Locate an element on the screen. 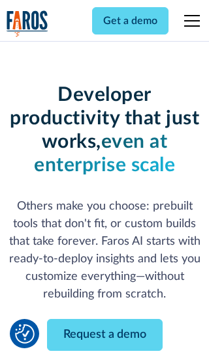  img: Logo of the analytics and reporting company Faros. is located at coordinates (27, 23).